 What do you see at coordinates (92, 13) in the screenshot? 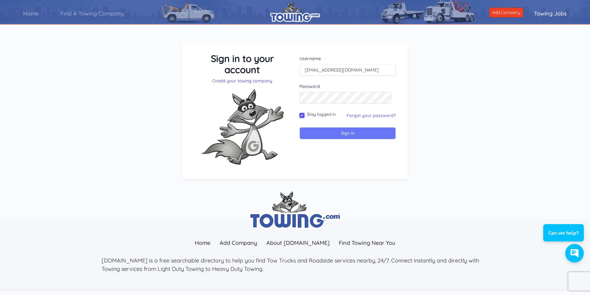
I see `a: Find A Towing Company` at bounding box center [92, 13].